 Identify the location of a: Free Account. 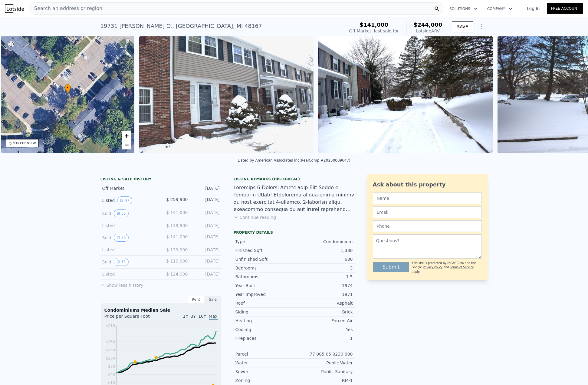
(565, 9).